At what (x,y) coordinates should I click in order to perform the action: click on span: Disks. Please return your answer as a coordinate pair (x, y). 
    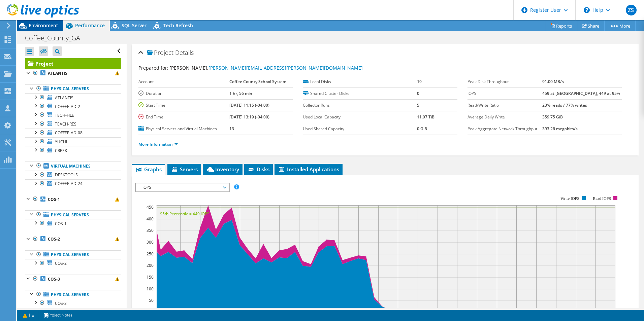
    Looking at the image, I should click on (258, 169).